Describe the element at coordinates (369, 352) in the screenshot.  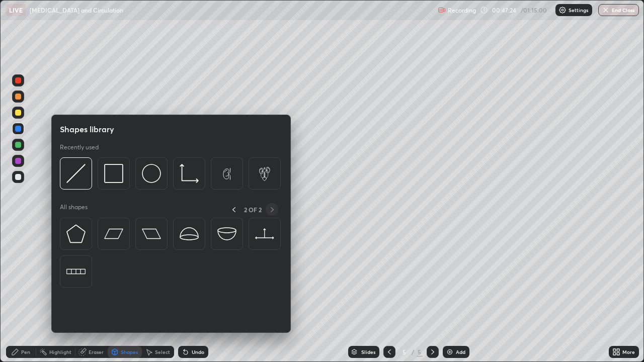
I see `div: Slides` at that location.